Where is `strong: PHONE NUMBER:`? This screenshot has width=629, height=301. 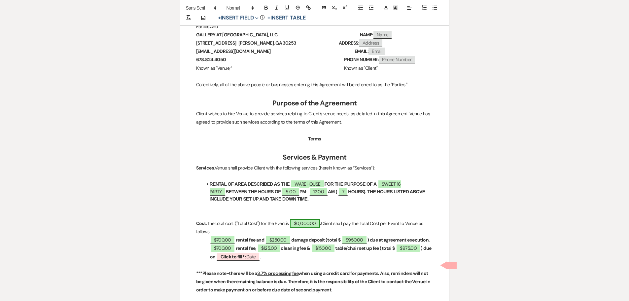
strong: PHONE NUMBER: is located at coordinates (362, 59).